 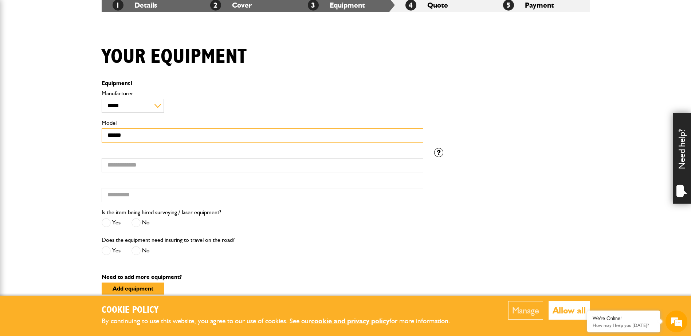 What do you see at coordinates (623, 319) in the screenshot?
I see `div: We're Online!` at bounding box center [623, 319].